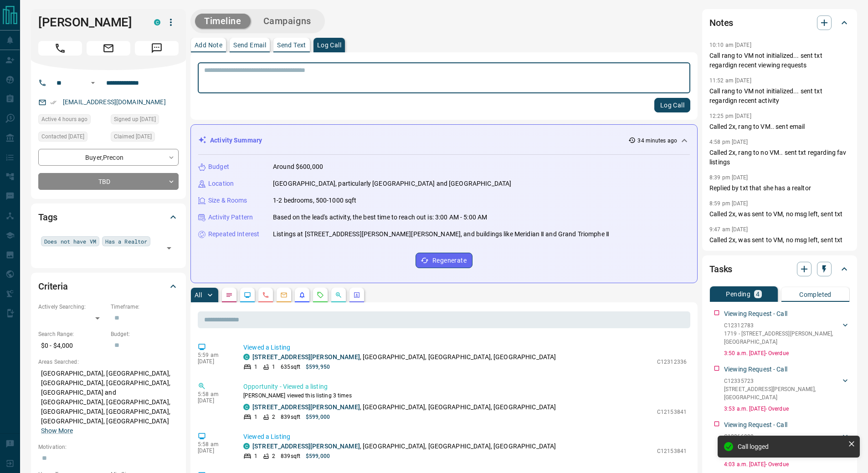  I want to click on div: Tasks, so click(779, 269).